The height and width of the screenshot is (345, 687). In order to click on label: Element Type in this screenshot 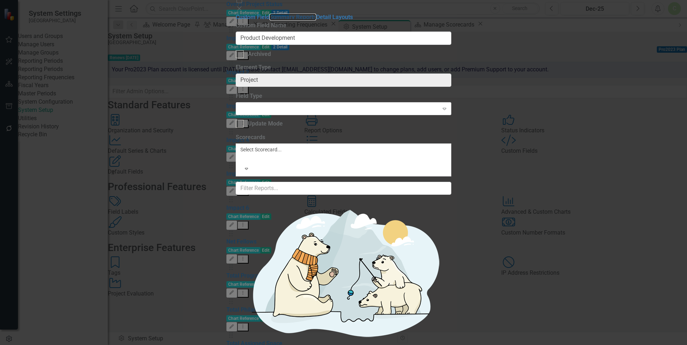, I will do `click(343, 68)`.